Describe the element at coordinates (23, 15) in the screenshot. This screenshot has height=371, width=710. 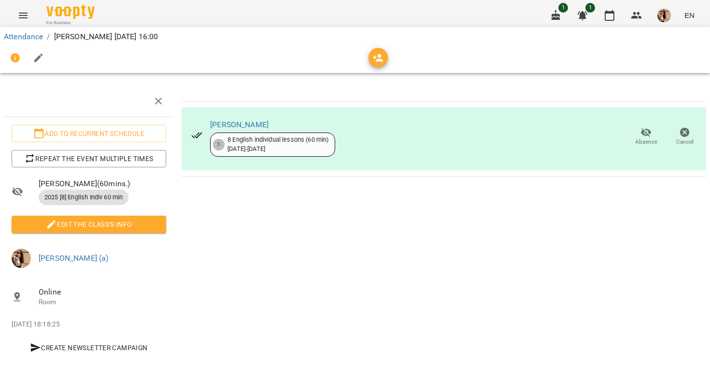
I see `button: Menu` at that location.